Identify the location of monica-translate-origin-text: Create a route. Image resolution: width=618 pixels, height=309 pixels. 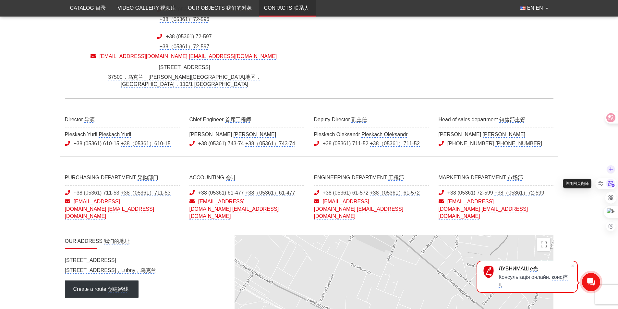
(89, 289).